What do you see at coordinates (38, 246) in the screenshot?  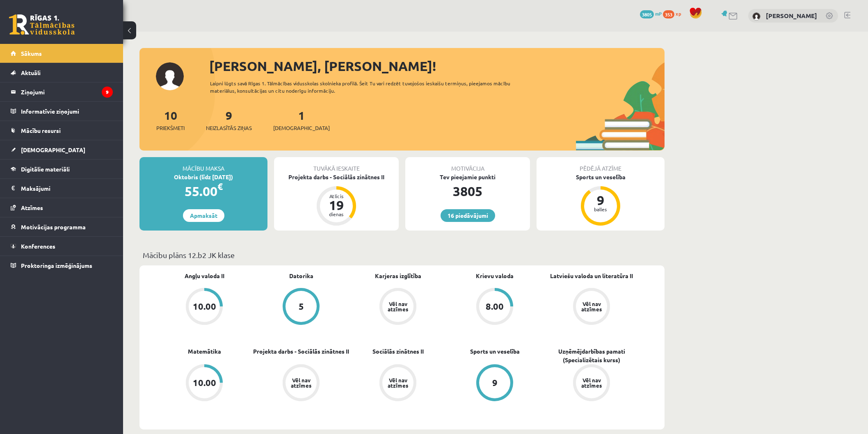 I see `span: Konferences` at bounding box center [38, 246].